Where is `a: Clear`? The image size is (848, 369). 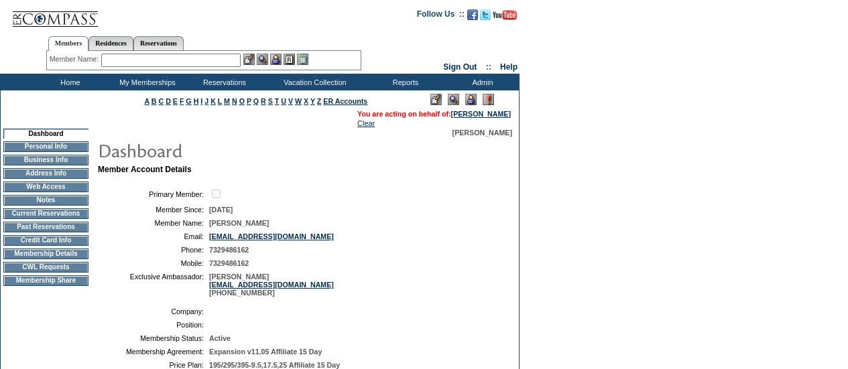 a: Clear is located at coordinates (366, 123).